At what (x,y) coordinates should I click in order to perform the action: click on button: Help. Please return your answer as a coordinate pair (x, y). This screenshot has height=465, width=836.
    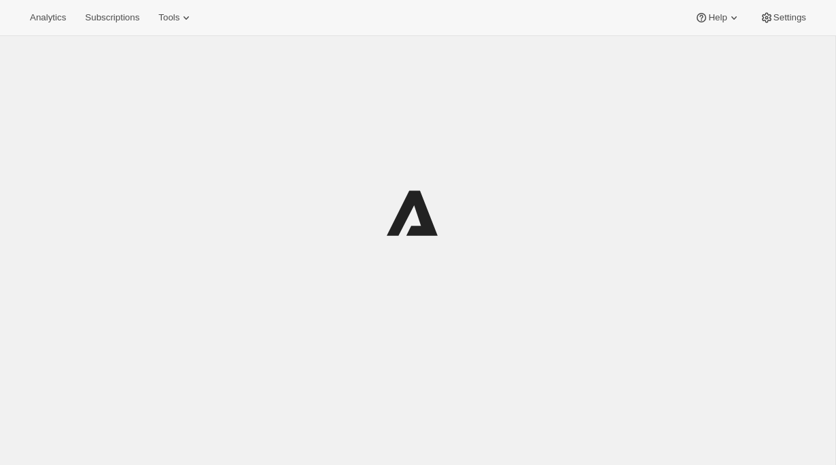
    Looking at the image, I should click on (717, 18).